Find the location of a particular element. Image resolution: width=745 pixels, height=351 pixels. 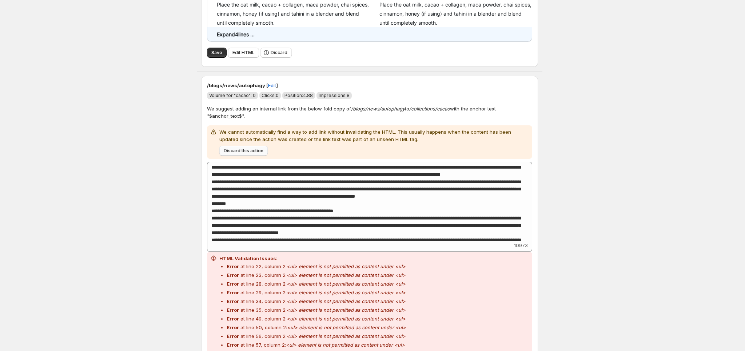

span: Impressions: 8 is located at coordinates (334, 95).